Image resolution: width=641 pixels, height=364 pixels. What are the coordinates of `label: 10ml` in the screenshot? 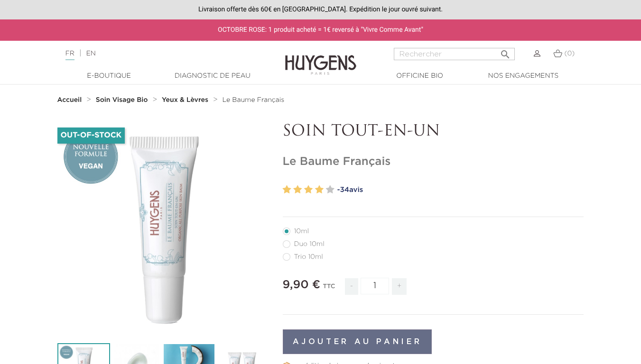 It's located at (301, 232).